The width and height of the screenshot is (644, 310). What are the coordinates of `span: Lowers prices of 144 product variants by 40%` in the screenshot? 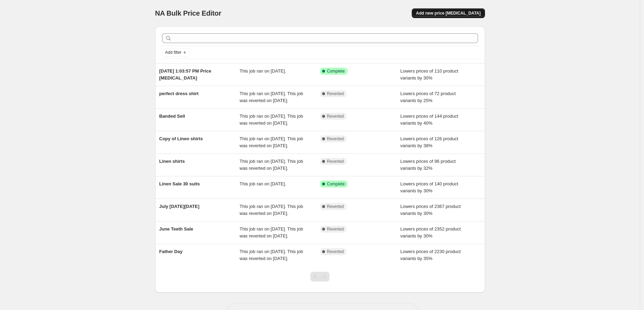 It's located at (429, 119).